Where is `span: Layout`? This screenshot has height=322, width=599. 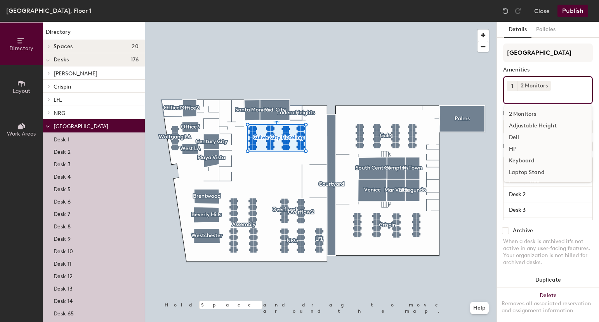
span: Layout is located at coordinates (21, 91).